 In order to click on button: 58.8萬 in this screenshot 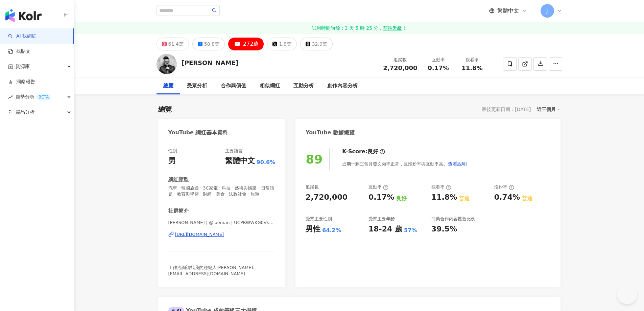, I will do `click(208, 44)`.